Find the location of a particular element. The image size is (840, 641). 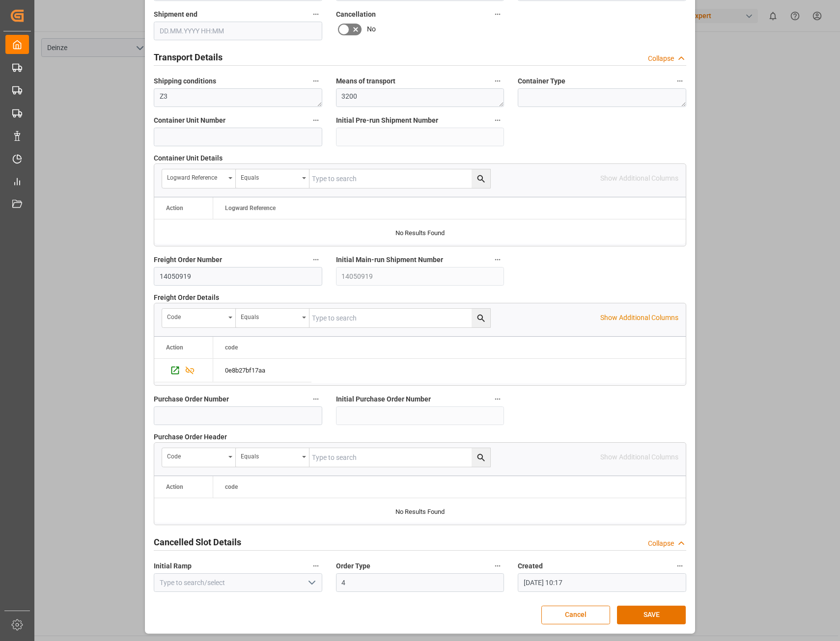

span: Created is located at coordinates (530, 566).